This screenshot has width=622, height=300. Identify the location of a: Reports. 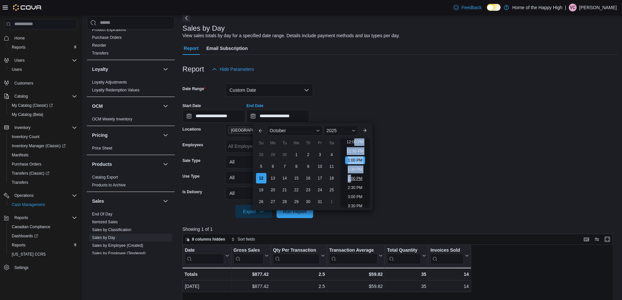
(19, 245).